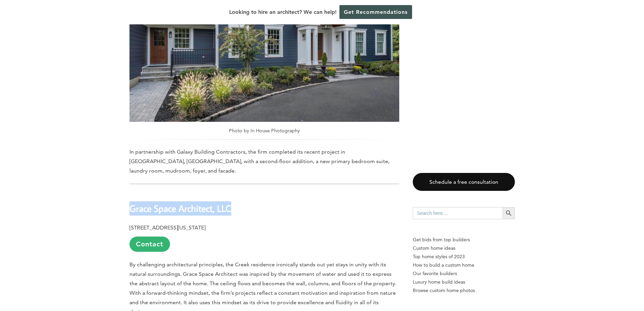  I want to click on a: Our favorite builders, so click(464, 273).